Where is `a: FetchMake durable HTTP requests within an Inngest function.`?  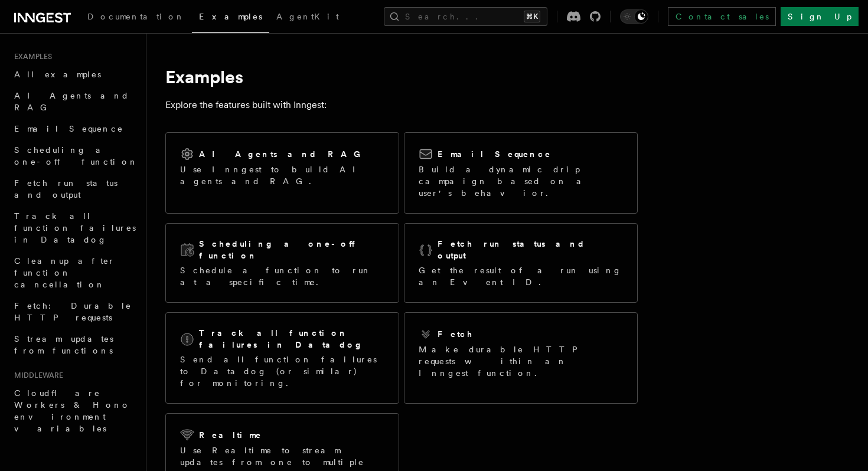 a: FetchMake durable HTTP requests within an Inngest function. is located at coordinates (520, 358).